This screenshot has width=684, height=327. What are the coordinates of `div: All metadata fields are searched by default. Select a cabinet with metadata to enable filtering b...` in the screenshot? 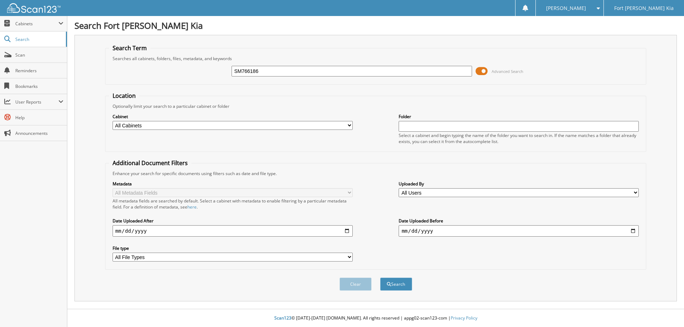 It's located at (233, 204).